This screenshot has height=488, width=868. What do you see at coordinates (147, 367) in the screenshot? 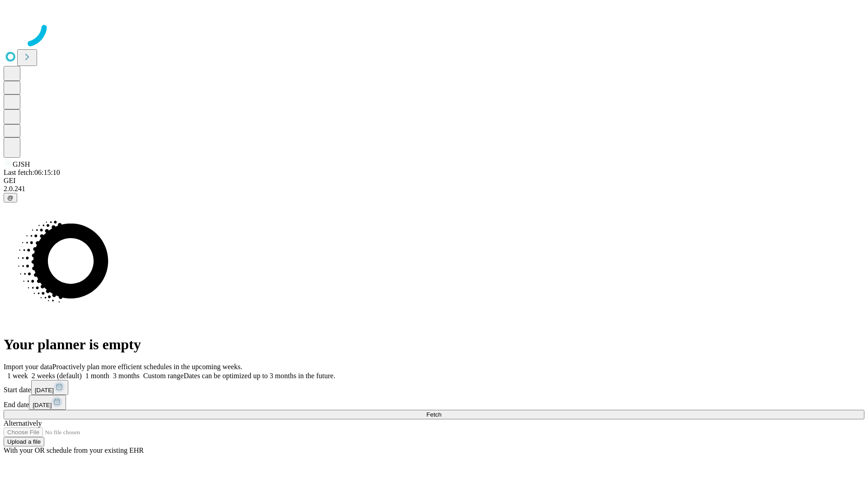
I see `span: Proactively plan more efficient schedules in the upcoming weeks.` at bounding box center [147, 367].